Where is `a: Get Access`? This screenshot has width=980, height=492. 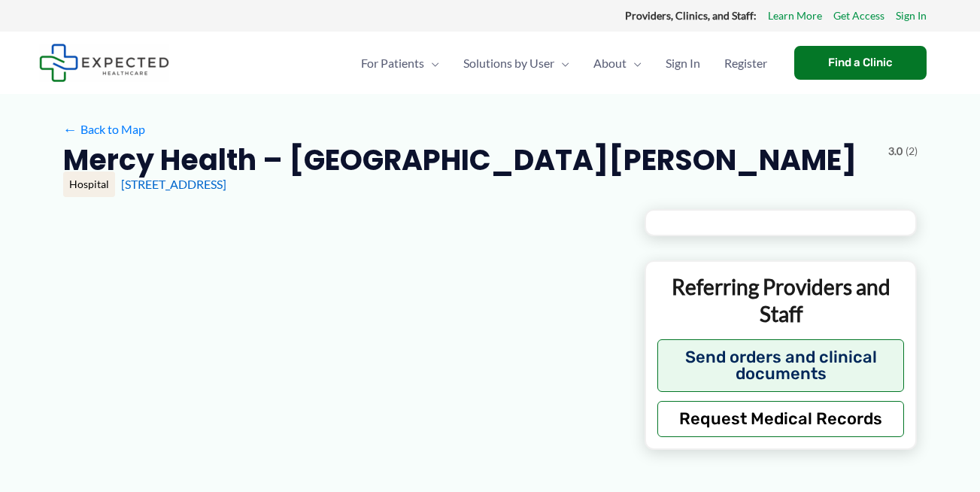
a: Get Access is located at coordinates (859, 16).